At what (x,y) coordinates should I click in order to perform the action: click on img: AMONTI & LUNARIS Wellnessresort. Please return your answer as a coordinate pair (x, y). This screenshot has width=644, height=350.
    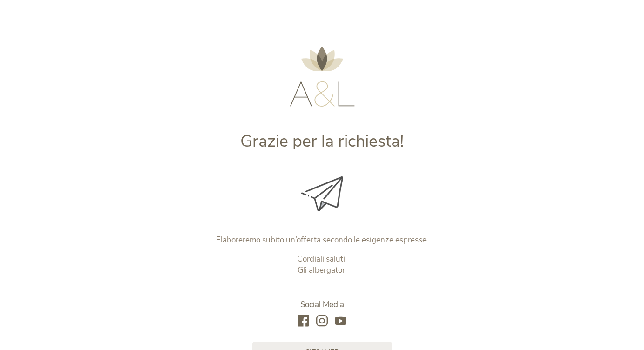
    Looking at the image, I should click on (322, 77).